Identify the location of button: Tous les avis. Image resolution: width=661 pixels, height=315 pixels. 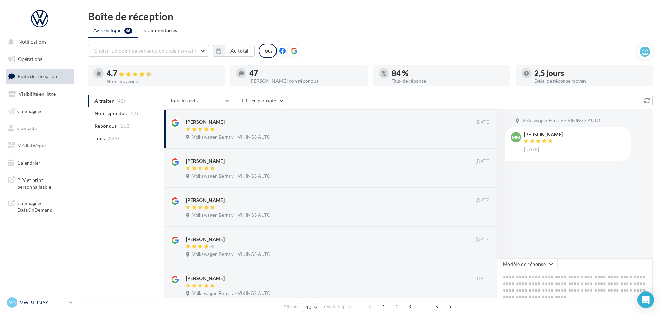
(199, 101).